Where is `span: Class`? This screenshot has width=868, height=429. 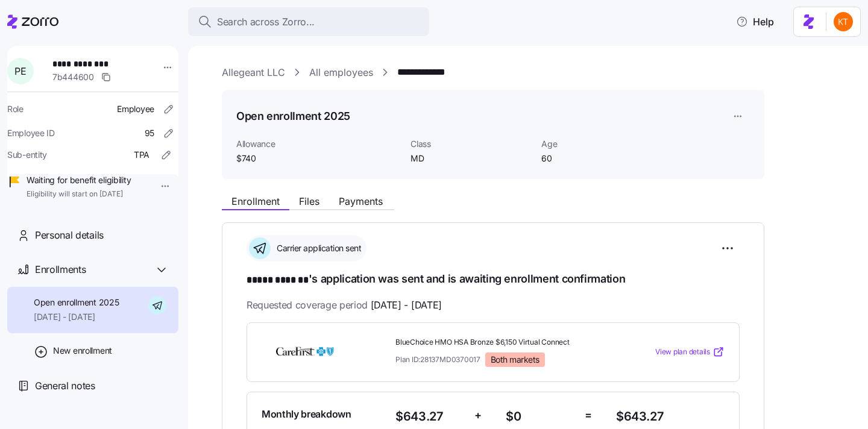
span: Class is located at coordinates (471, 144).